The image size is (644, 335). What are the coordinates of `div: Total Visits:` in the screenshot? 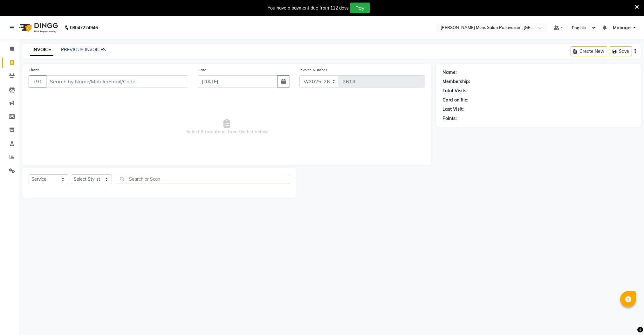 It's located at (455, 91).